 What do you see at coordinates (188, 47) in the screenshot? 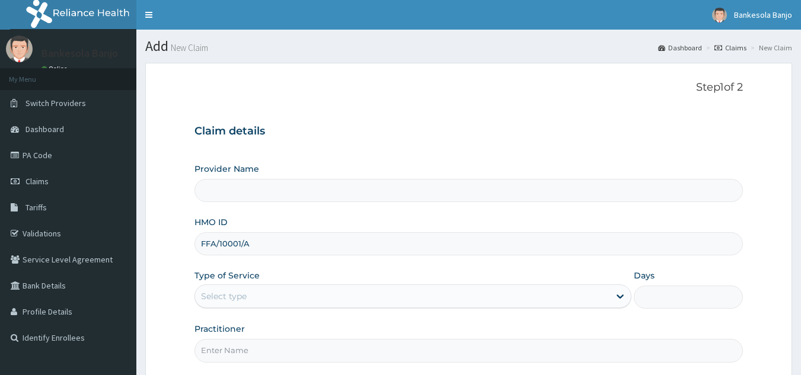
I see `small: New Claim` at bounding box center [188, 47].